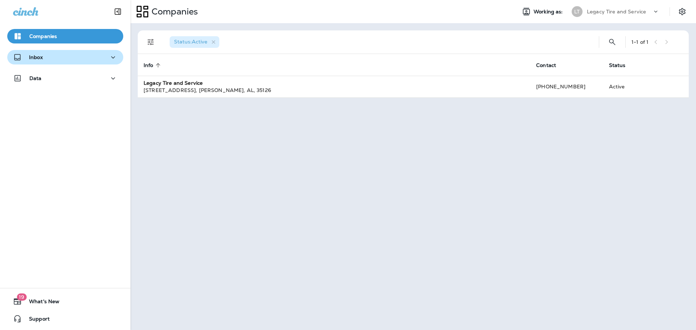 The image size is (696, 330). Describe the element at coordinates (65, 78) in the screenshot. I see `button: Data` at that location.